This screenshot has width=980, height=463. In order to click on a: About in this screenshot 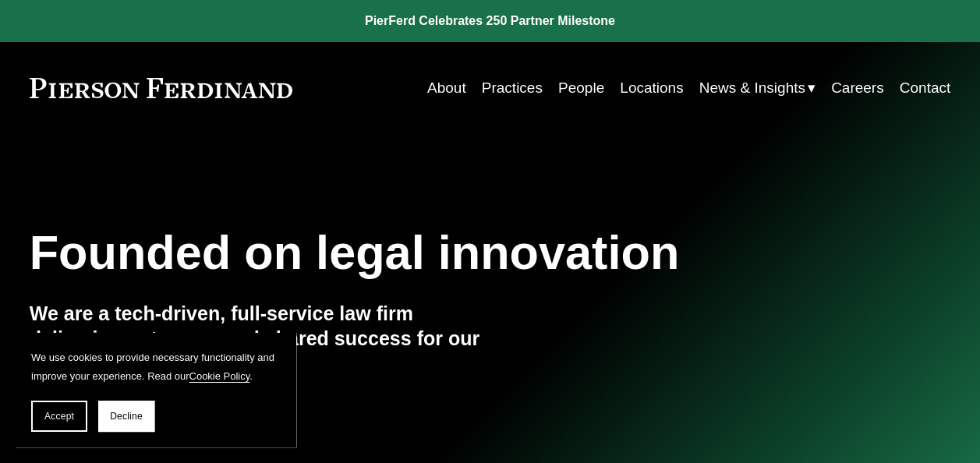, I will do `click(447, 88)`.